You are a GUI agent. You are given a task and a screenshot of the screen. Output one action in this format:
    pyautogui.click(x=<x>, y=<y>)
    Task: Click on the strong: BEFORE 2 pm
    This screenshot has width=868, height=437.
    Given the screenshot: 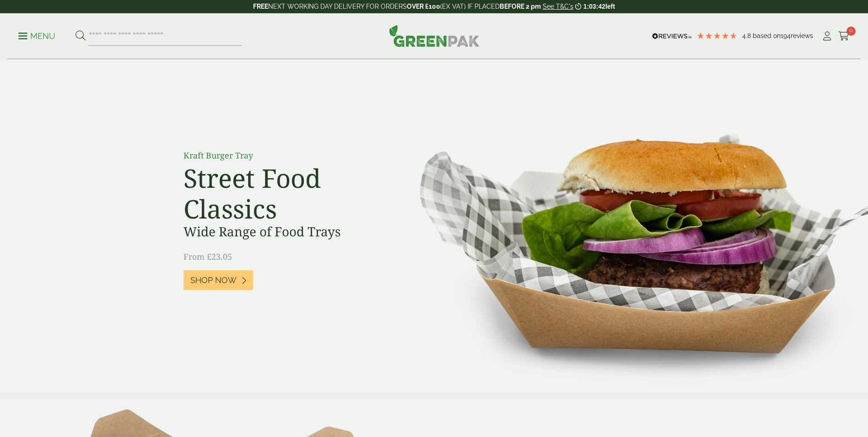 What is the action you would take?
    pyautogui.click(x=520, y=6)
    